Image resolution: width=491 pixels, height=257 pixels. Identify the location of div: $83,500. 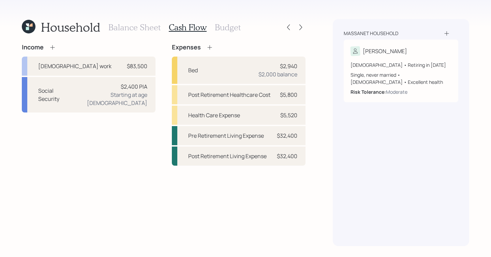
(137, 66).